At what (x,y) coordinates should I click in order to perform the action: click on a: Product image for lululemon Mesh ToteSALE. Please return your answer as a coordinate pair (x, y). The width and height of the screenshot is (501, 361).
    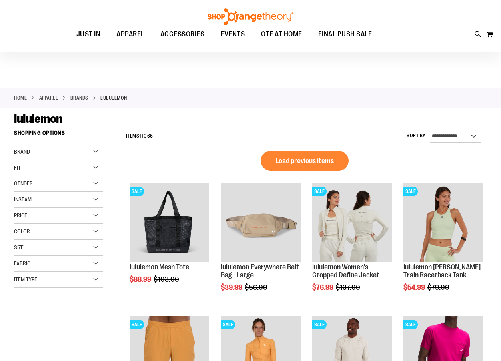
    Looking at the image, I should click on (169, 223).